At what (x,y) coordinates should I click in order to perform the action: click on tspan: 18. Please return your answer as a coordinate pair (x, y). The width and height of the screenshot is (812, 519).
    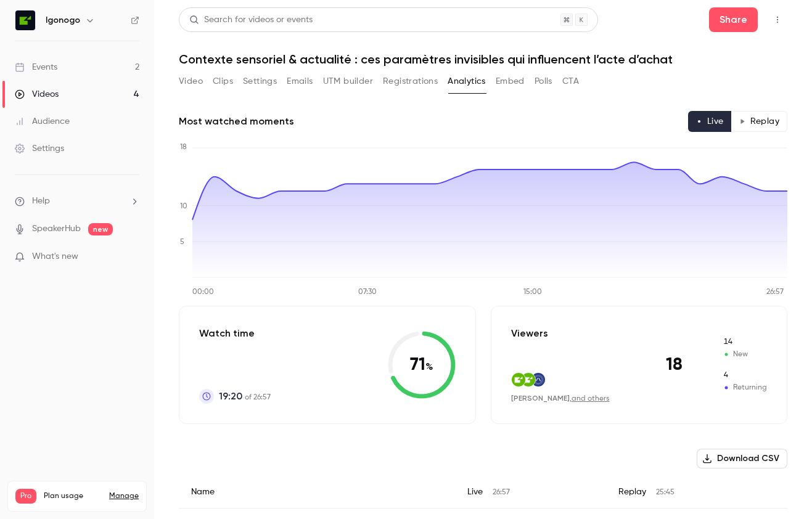
    Looking at the image, I should click on (183, 147).